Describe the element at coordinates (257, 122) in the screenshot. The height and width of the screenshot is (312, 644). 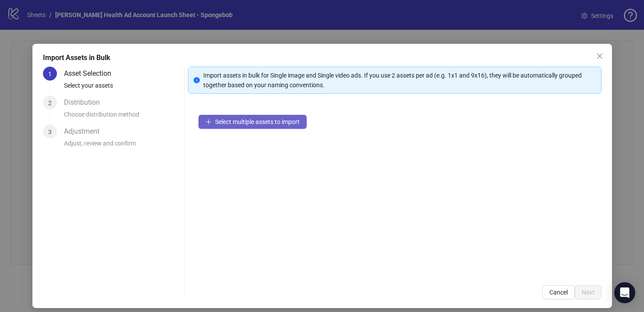
I see `span: Select multiple assets to import` at that location.